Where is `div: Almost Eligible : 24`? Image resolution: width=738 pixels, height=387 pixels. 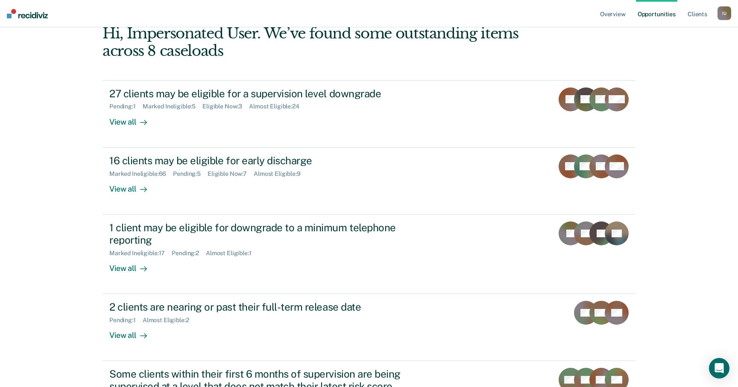
div: Almost Eligible : 24 is located at coordinates (278, 106).